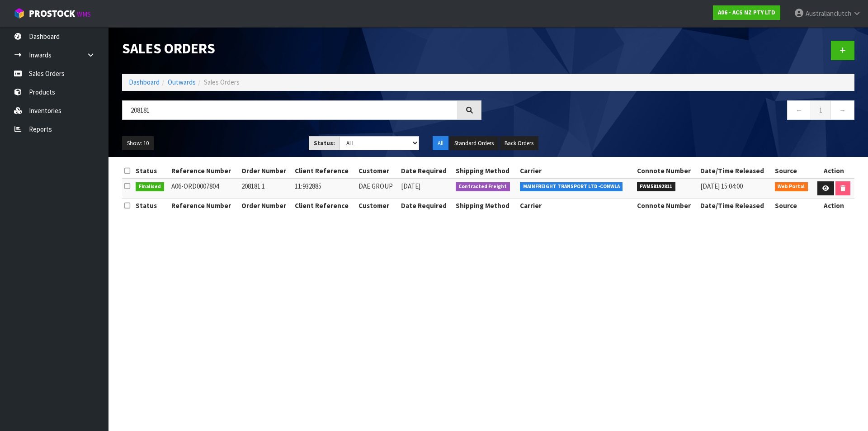 The width and height of the screenshot is (868, 431). What do you see at coordinates (440, 144) in the screenshot?
I see `button: All` at bounding box center [440, 144].